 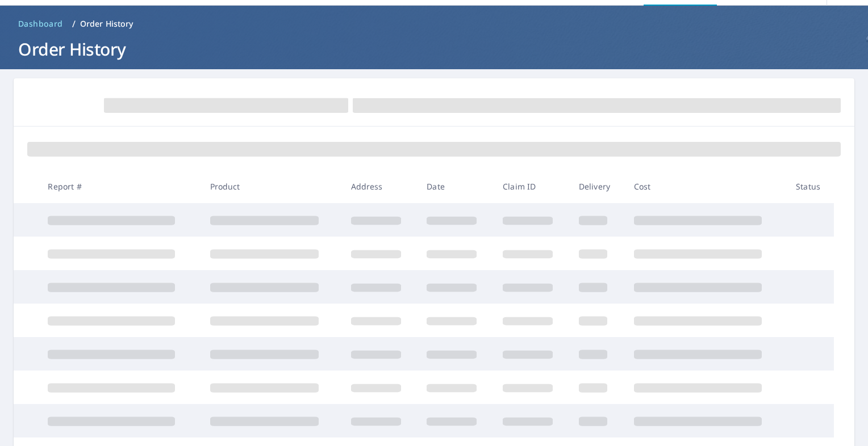 What do you see at coordinates (271, 186) in the screenshot?
I see `th: Product` at bounding box center [271, 186].